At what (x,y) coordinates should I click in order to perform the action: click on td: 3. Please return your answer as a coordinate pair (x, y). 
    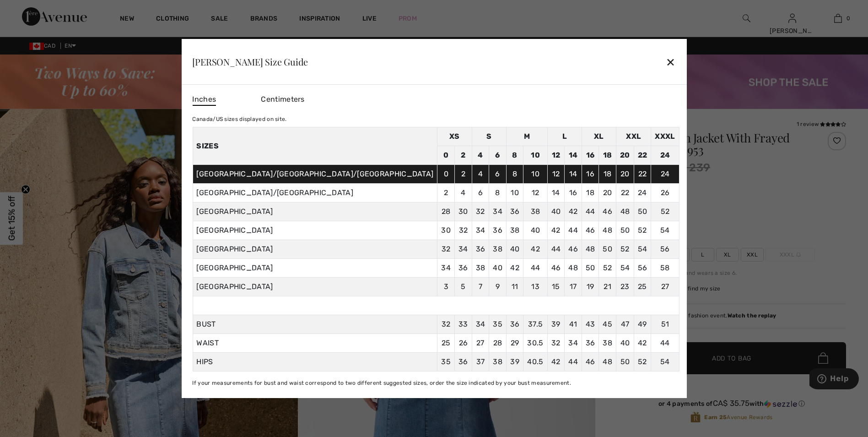
    Looking at the image, I should click on (446, 287).